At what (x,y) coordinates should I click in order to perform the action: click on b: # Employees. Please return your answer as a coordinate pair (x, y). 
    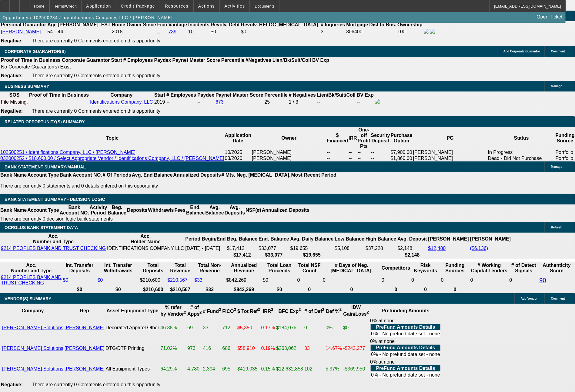
    Looking at the image, I should click on (138, 60).